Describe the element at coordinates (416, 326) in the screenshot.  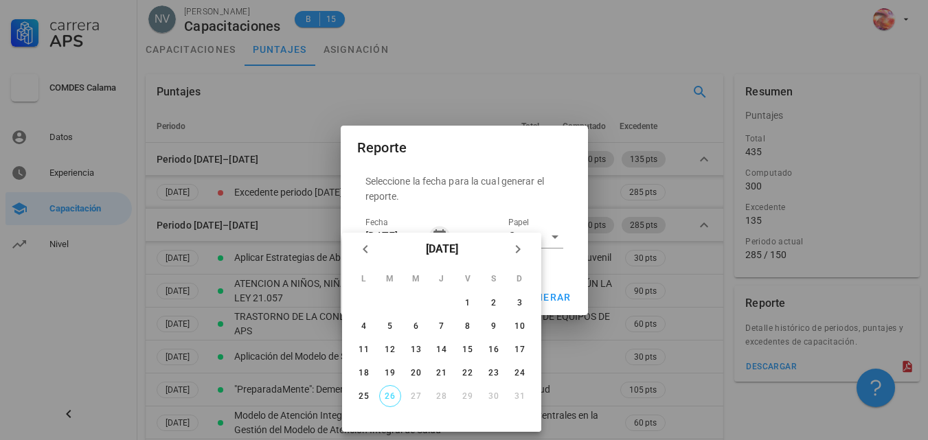
I see `button: 6` at that location.